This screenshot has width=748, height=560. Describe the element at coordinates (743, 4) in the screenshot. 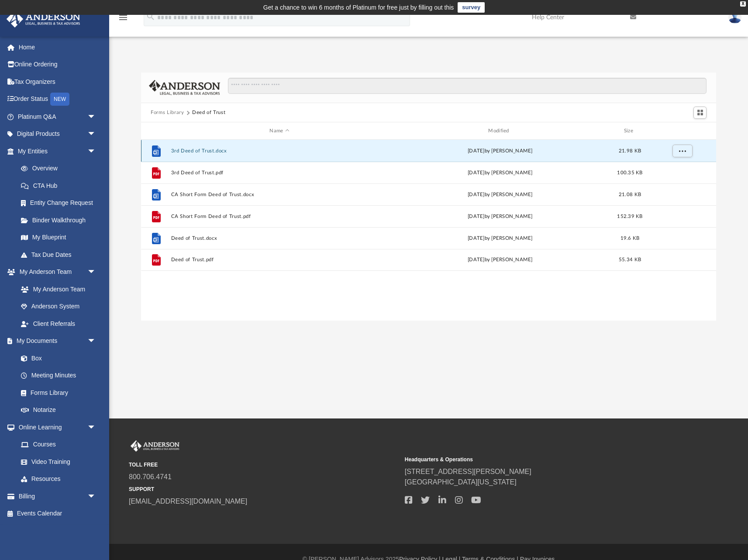

I see `div: close` at that location.